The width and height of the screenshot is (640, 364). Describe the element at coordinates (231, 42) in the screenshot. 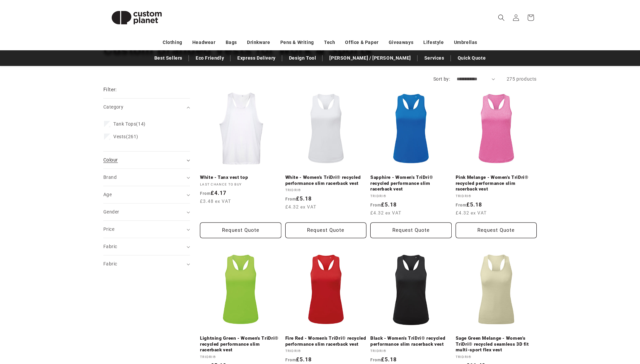

I see `a: Bags` at that location.